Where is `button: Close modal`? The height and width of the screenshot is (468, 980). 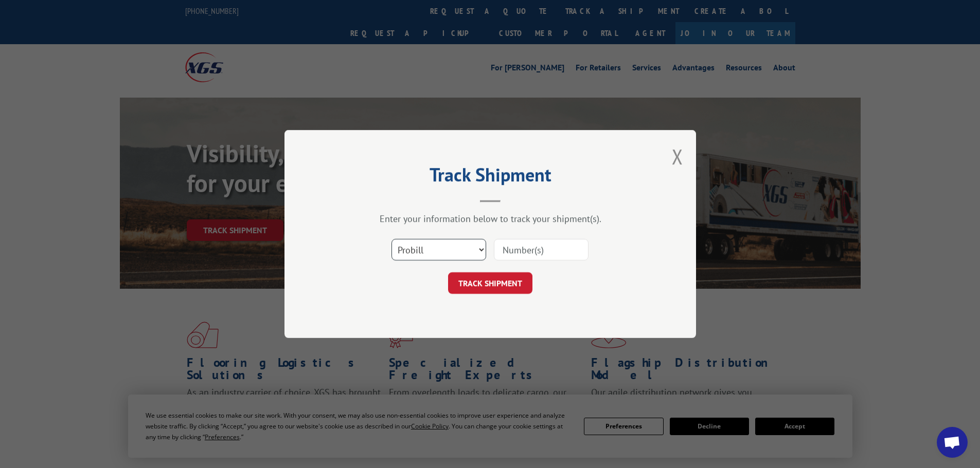 button: Close modal is located at coordinates (678, 156).